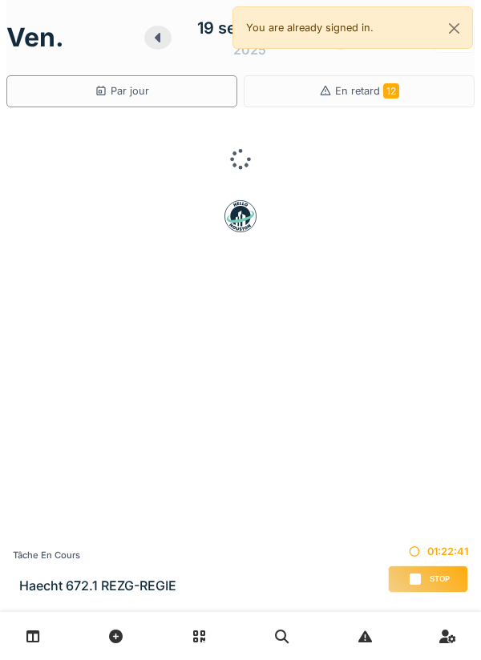 The height and width of the screenshot is (660, 481). I want to click on div: 19 septembre, so click(249, 28).